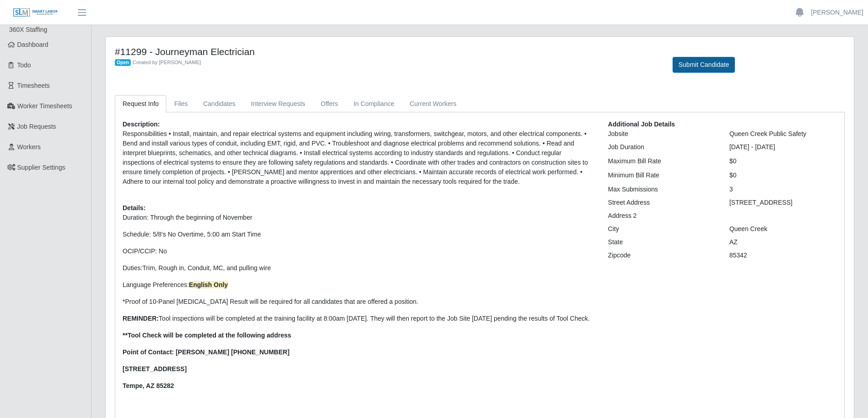 The width and height of the screenshot is (868, 418). Describe the element at coordinates (703, 65) in the screenshot. I see `button: Submit Candidate` at that location.